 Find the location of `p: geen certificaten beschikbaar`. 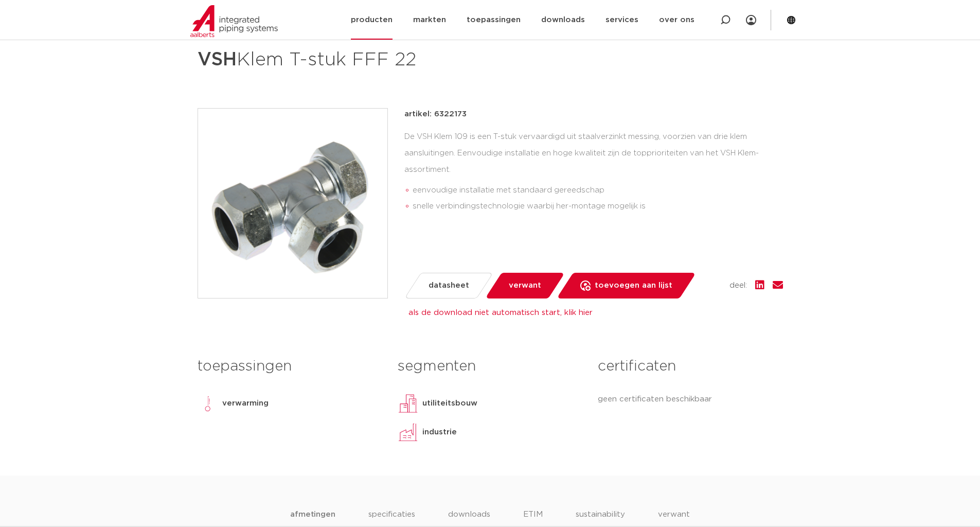

p: geen certificaten beschikbaar is located at coordinates (690, 399).